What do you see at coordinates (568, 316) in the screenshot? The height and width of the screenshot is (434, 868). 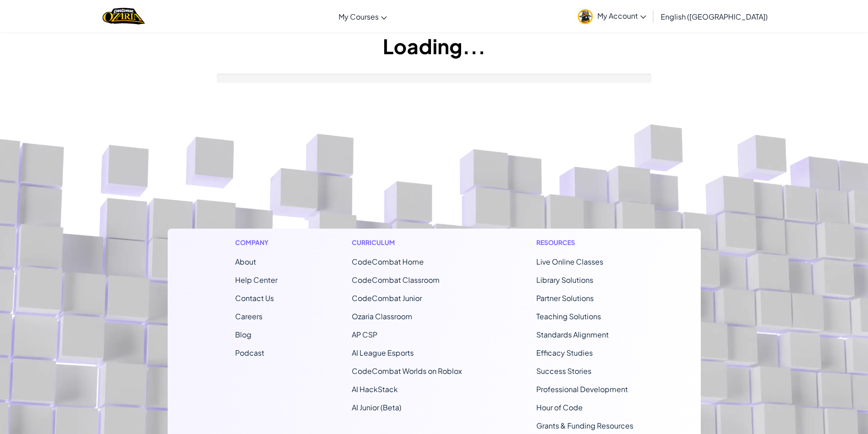 I see `a: Teaching Solutions` at bounding box center [568, 316].